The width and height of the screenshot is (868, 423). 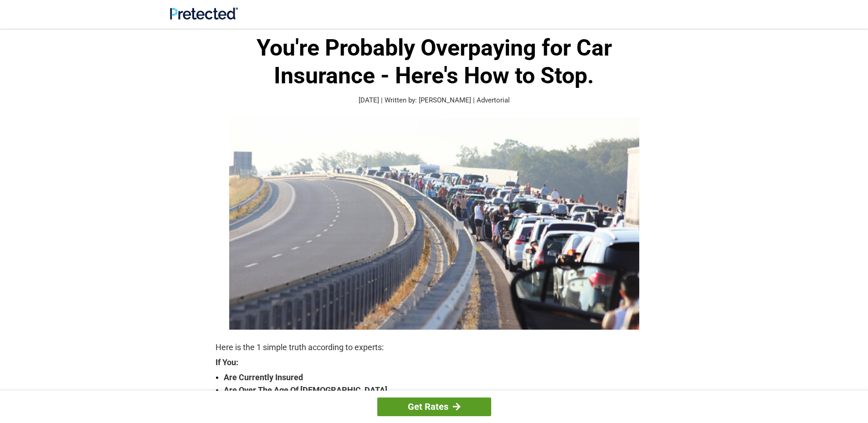 I want to click on a: Site Logo, so click(x=204, y=17).